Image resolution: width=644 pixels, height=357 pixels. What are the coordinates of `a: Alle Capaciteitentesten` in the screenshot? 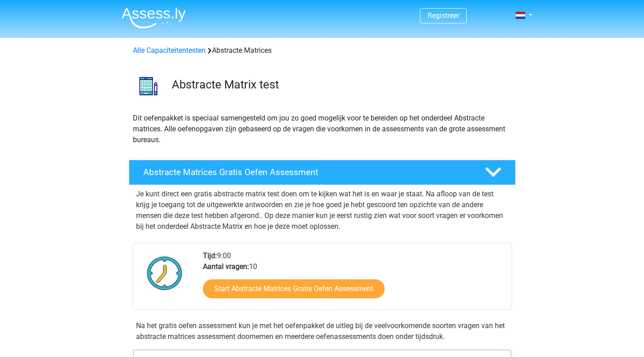 It's located at (169, 50).